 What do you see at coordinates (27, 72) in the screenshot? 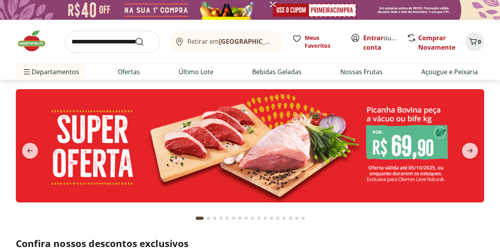
I see `button: Menu` at bounding box center [27, 72].